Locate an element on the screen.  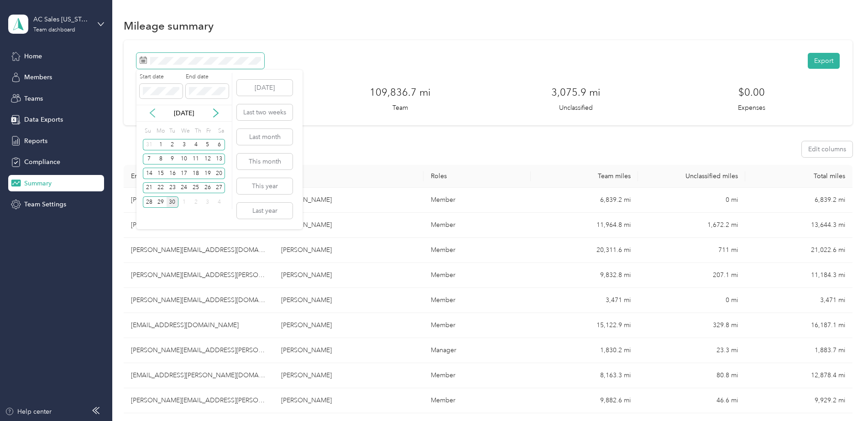
h3: 109,836.7 mi is located at coordinates (399, 92).